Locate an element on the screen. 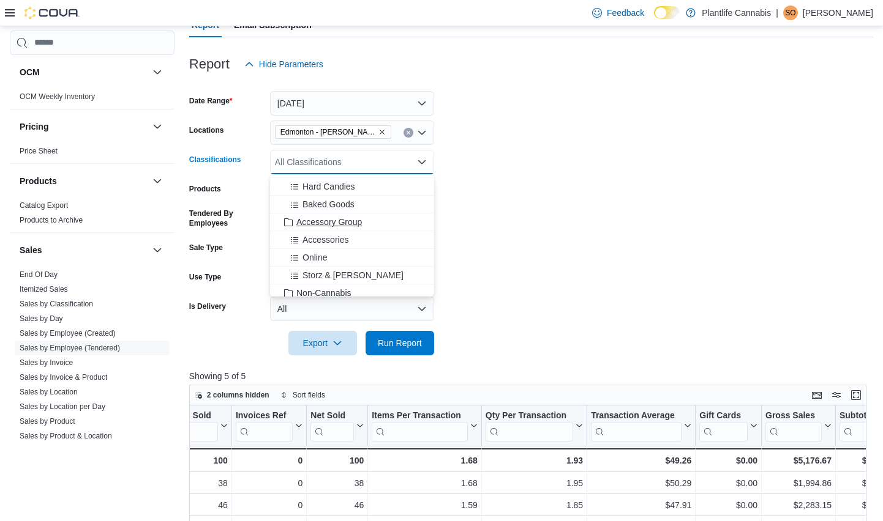 This screenshot has height=521, width=883. a: Itemized Sales is located at coordinates (43, 289).